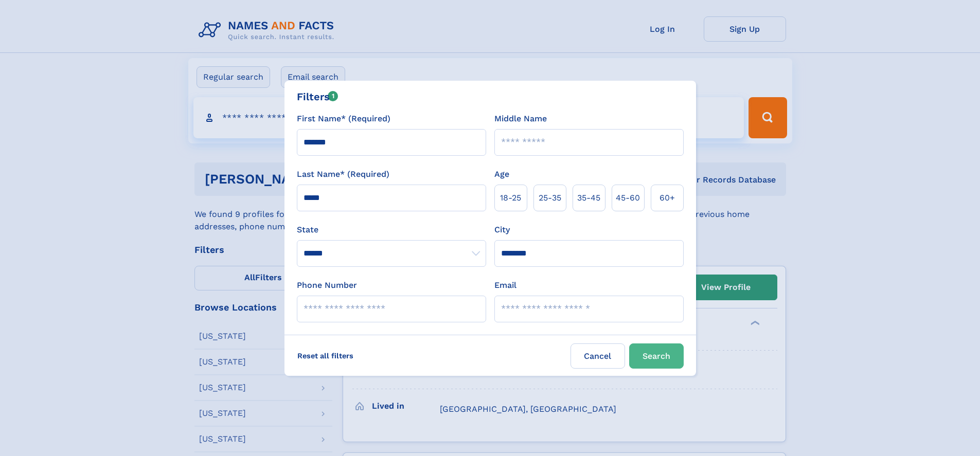 Image resolution: width=980 pixels, height=456 pixels. I want to click on span: 25‑35, so click(550, 198).